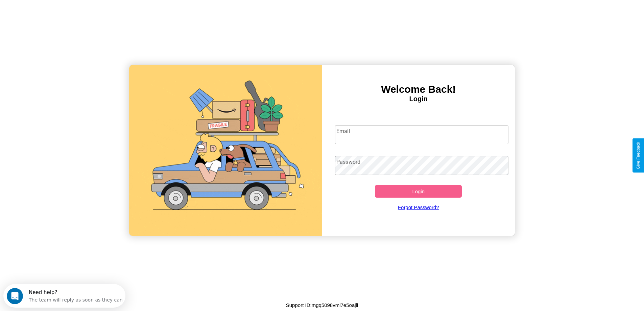 The width and height of the screenshot is (644, 311). What do you see at coordinates (322, 305) in the screenshot?
I see `p: Support ID: mgq5098vml7e5oajli` at bounding box center [322, 305].